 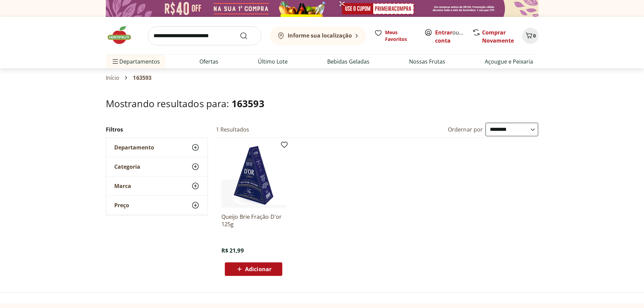 I want to click on a: Meus Favoritos, so click(x=395, y=36).